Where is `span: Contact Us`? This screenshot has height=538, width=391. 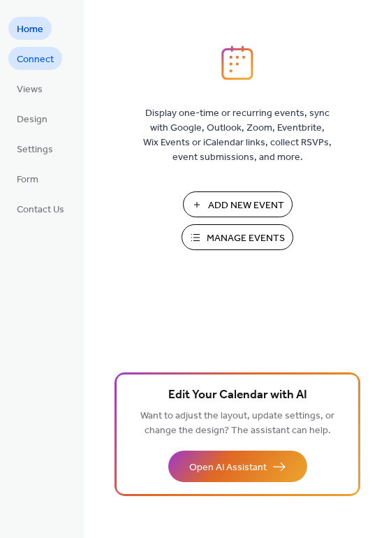
span: Contact Us is located at coordinates (41, 210).